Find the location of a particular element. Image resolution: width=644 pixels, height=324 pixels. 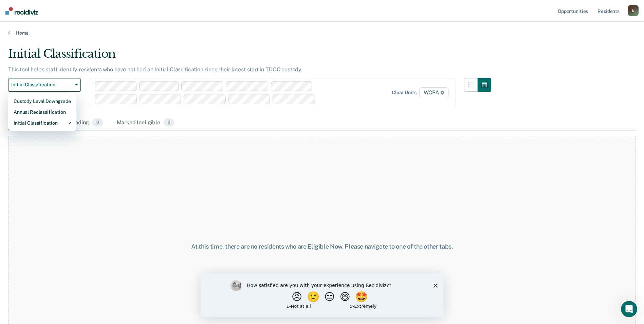

div: k is located at coordinates (634, 10).